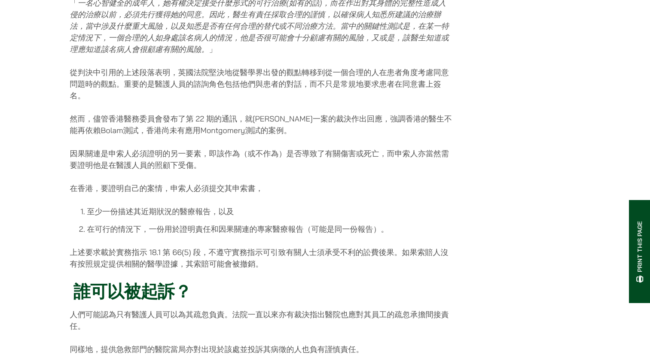  I want to click on p: 人們可能認為只有醫護人員可以為其疏忽負責。法院一直以來亦有裁決指出醫院也​​應對其員工的疏忽承擔間接責任。, so click(261, 320).